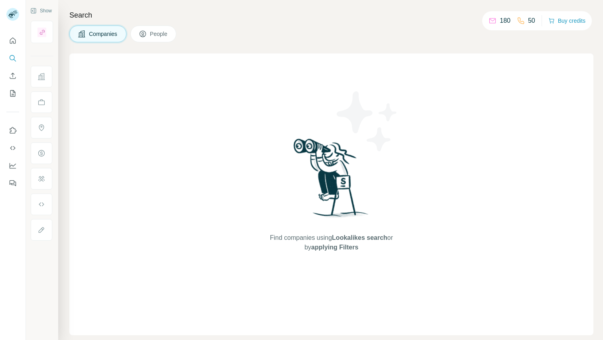 The height and width of the screenshot is (340, 603). Describe the element at coordinates (331, 243) in the screenshot. I see `span: Find companies using or by` at that location.